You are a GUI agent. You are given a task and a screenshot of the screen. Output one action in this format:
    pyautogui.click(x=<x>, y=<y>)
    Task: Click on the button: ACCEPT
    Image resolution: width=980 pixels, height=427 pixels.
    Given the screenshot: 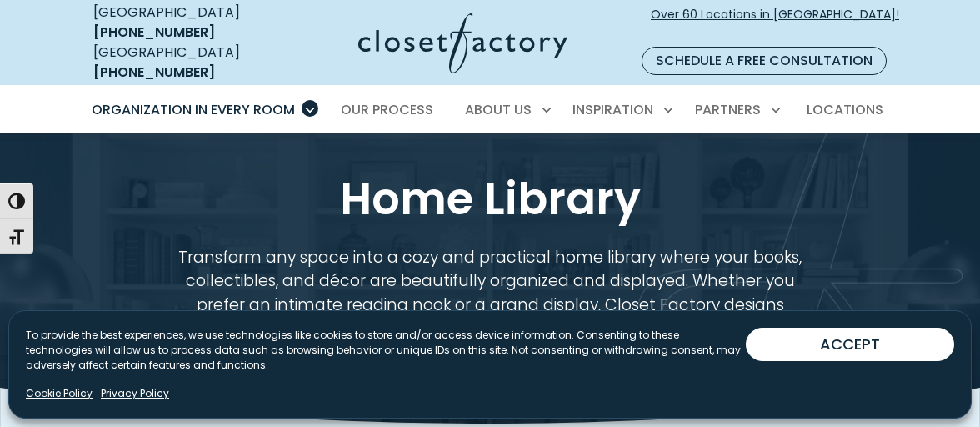 What is the action you would take?
    pyautogui.click(x=851, y=344)
    